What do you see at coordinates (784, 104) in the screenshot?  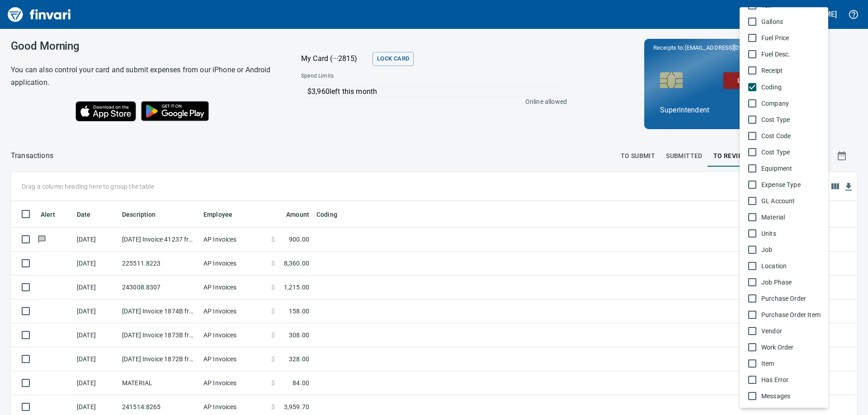 I see `li: Company` at bounding box center [784, 104].